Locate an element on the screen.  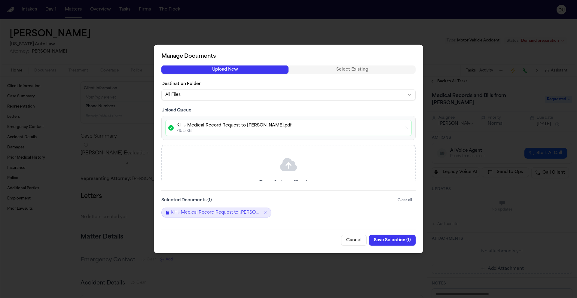
p: Drag & drop files here is located at coordinates (289, 183).